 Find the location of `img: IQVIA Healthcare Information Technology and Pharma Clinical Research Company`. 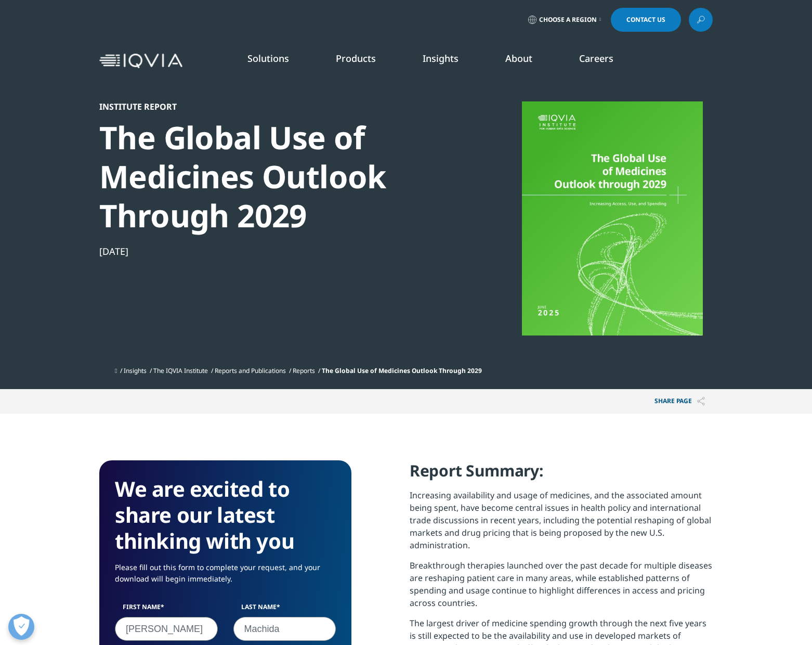

img: IQVIA Healthcare Information Technology and Pharma Clinical Research Company is located at coordinates (141, 61).